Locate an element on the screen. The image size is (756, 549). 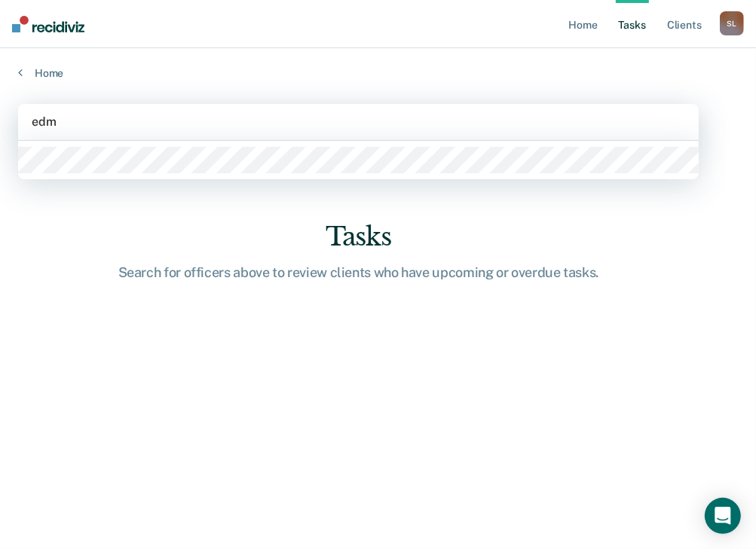
div: S L is located at coordinates (731, 24).